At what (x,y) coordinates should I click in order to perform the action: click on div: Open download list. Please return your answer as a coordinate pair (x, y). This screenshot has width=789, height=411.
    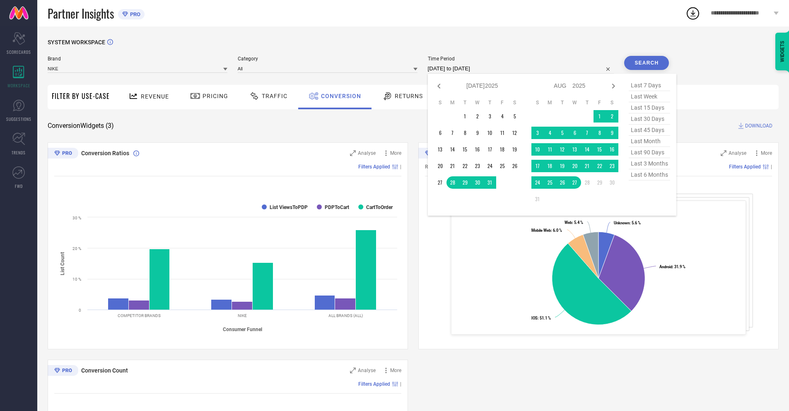
    Looking at the image, I should click on (693, 13).